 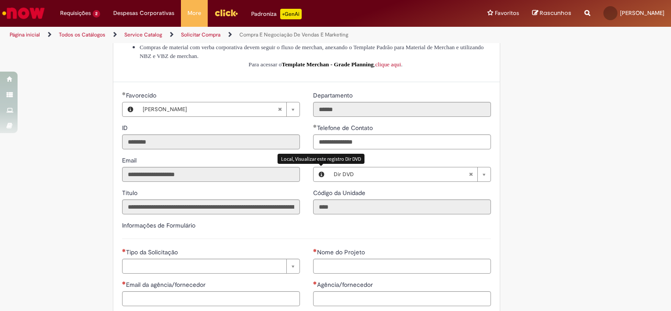 I want to click on span: Despesas Corporativas, so click(x=144, y=13).